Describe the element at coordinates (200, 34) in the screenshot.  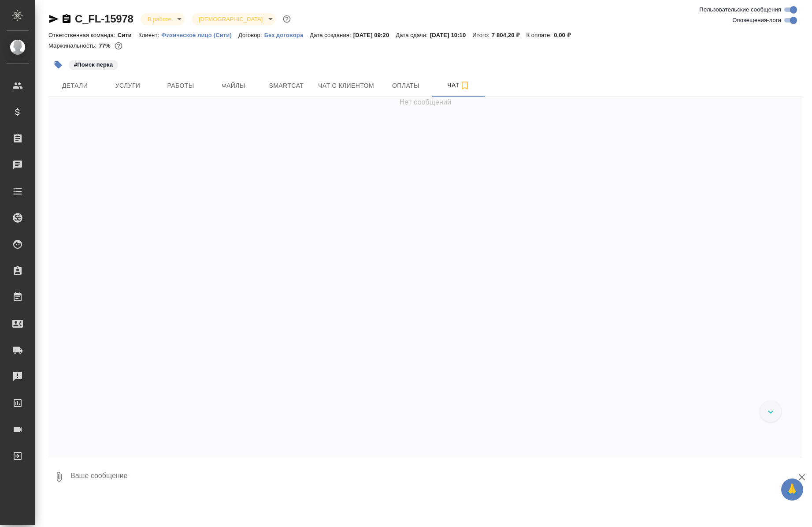
I see `a: Физическое лицо (Сити)` at that location.